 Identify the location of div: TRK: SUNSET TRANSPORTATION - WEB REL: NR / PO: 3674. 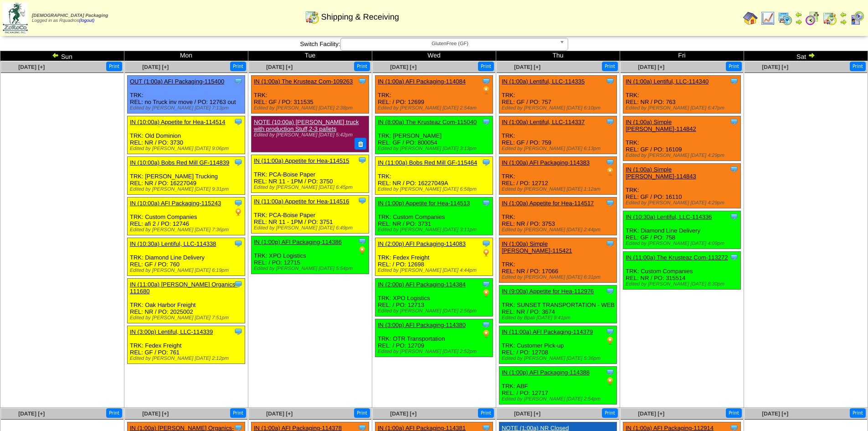
(558, 305).